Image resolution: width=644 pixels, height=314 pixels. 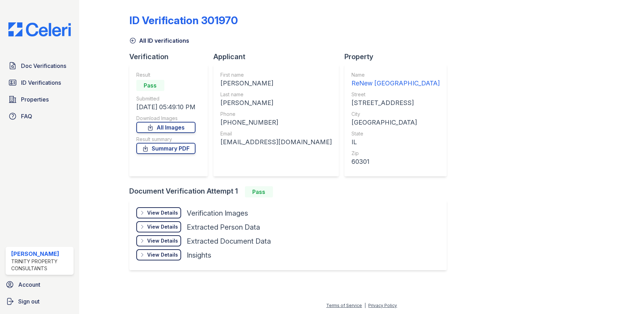 What do you see at coordinates (396, 94) in the screenshot?
I see `div: Street` at bounding box center [396, 94].